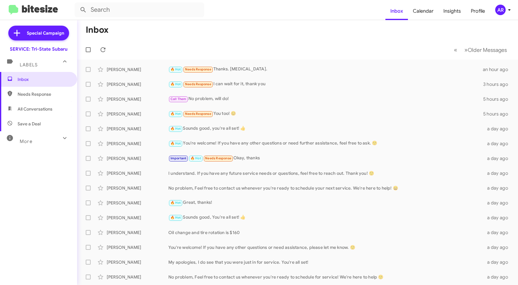  Describe the element at coordinates (456, 50) in the screenshot. I see `button: Previous` at that location.